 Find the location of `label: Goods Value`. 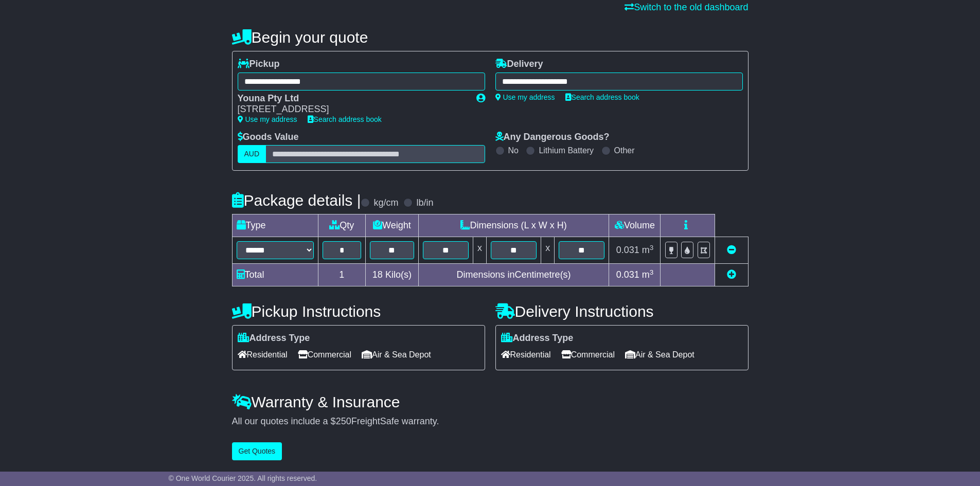

label: Goods Value is located at coordinates (268, 137).